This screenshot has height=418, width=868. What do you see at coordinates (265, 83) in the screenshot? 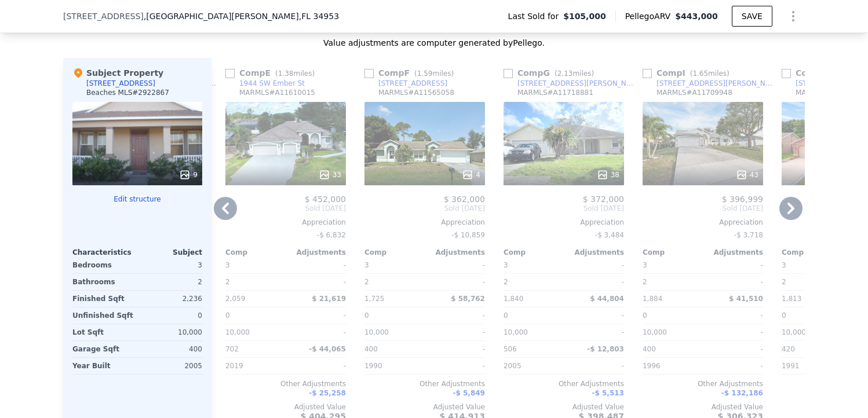
I see `a: 1944 SW Ember St` at bounding box center [265, 83].